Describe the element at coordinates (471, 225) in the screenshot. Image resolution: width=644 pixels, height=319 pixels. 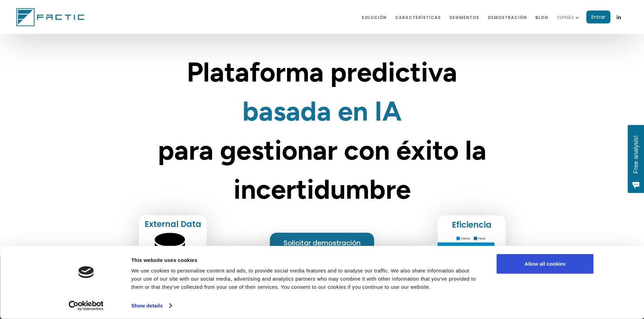
I see `h2: Eficiencia` at that location.